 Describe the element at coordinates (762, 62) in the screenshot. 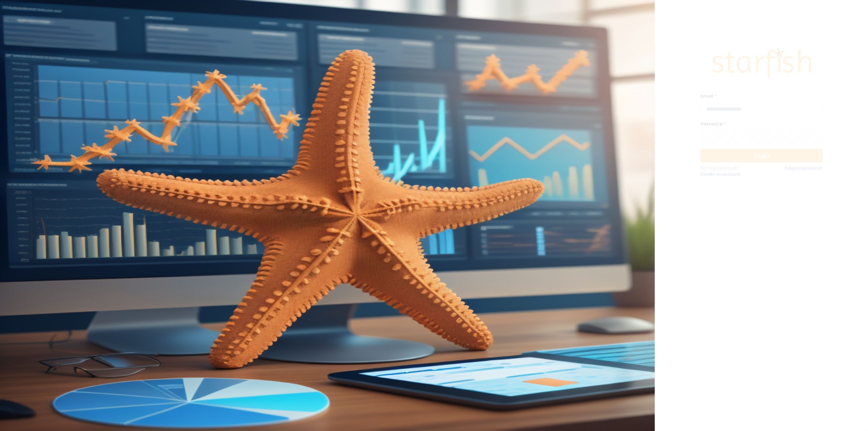

I see `img: Logo.42cb71d561138c82c4ab.png` at that location.